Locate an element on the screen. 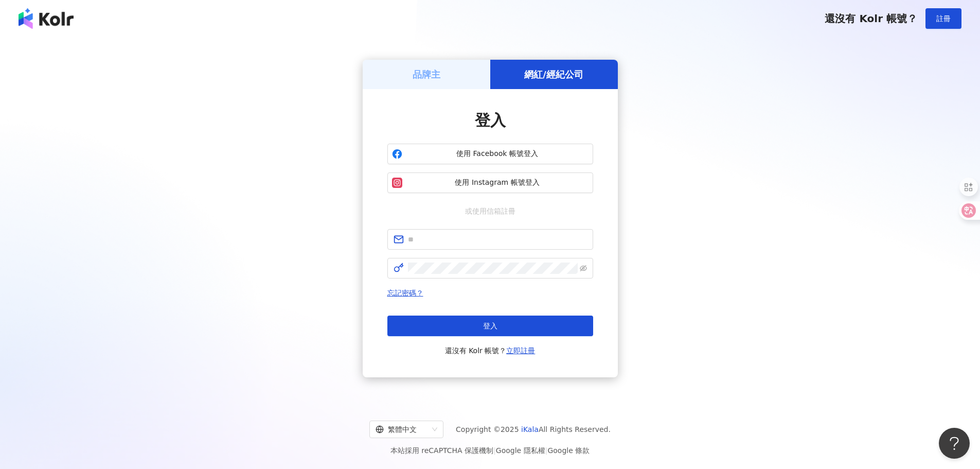  a: Google 條款 is located at coordinates (568, 450).